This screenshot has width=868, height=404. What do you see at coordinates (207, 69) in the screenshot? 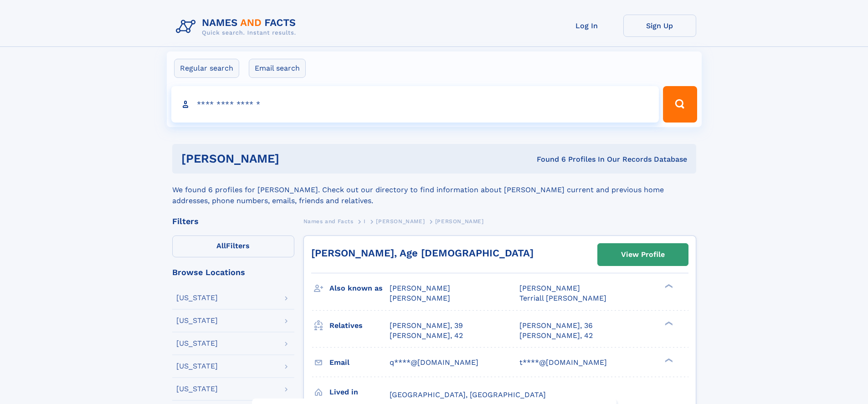
I see `label: Regular search` at bounding box center [207, 69].